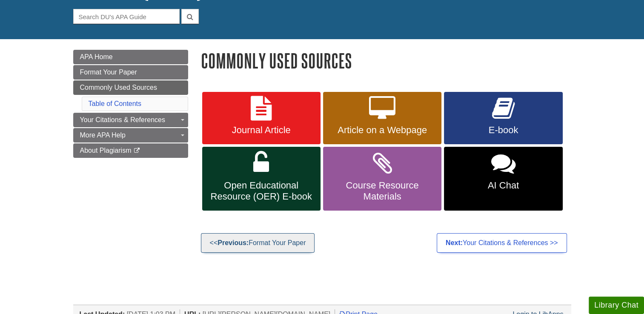 Image resolution: width=644 pixels, height=314 pixels. Describe the element at coordinates (131, 72) in the screenshot. I see `a: Format Your Paper` at that location.